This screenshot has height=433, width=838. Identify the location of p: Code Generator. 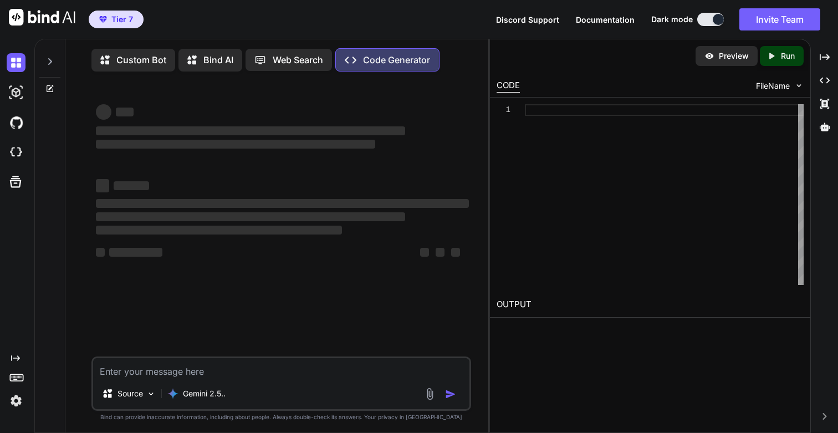
(396, 60).